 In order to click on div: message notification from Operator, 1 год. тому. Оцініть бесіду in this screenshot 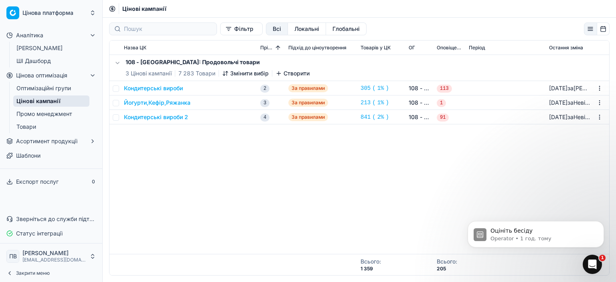, I will do `click(80, 30)`.